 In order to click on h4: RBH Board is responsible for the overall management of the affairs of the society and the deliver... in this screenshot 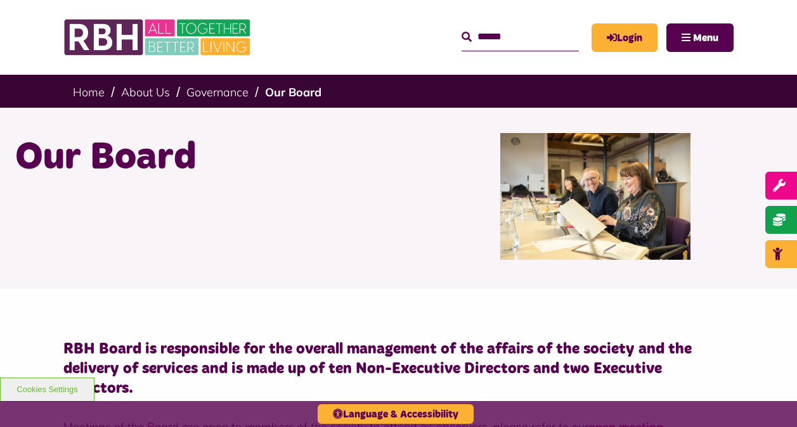, I will do `click(398, 370)`.